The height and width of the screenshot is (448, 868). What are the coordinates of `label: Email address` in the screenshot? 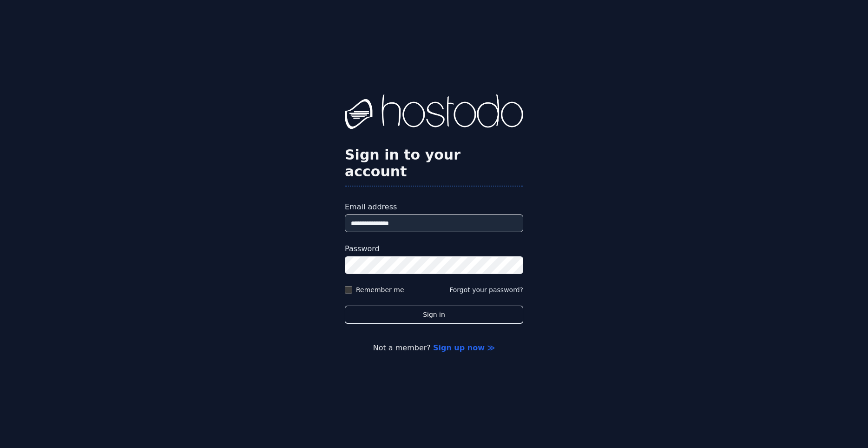 It's located at (434, 207).